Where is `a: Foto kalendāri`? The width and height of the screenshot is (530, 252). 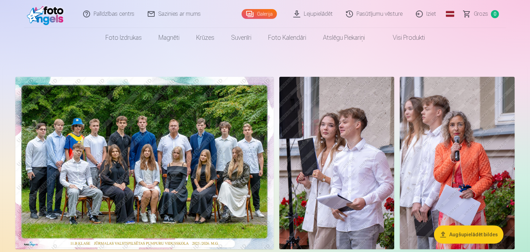
a: Foto kalendāri is located at coordinates (287, 38).